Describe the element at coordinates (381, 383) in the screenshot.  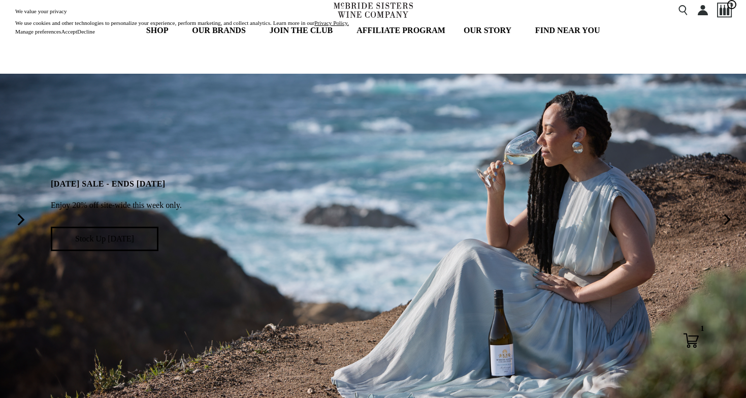
I see `li: Page dot 3` at that location.